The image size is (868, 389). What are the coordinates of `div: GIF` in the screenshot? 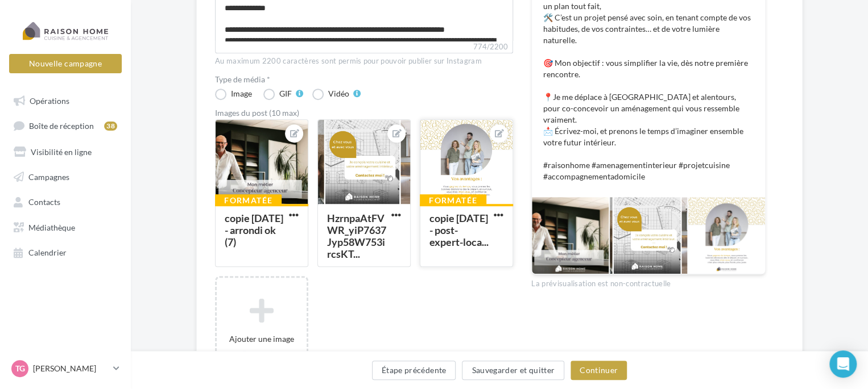 It's located at (285, 94).